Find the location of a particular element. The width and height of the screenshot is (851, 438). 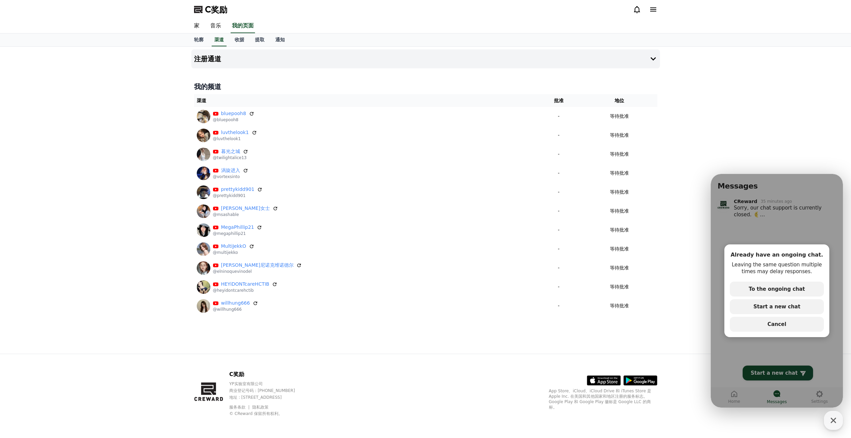

a: HEYiDONTcareHCTIB is located at coordinates (245, 284).